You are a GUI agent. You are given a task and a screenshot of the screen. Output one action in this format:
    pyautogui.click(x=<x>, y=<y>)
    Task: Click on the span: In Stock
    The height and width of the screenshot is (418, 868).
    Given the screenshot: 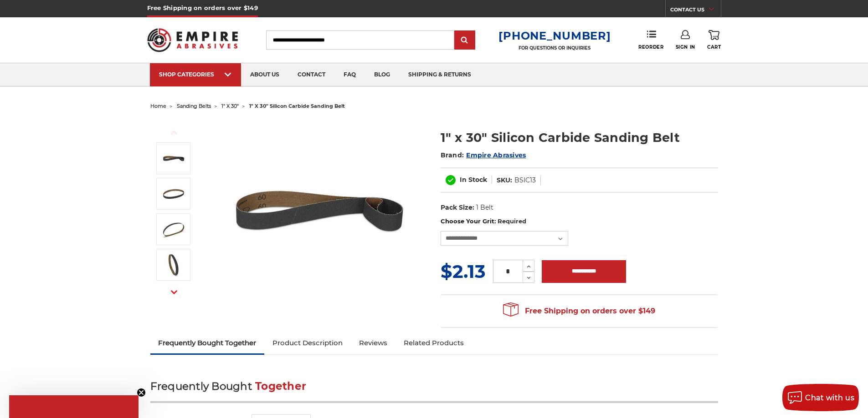 What is the action you would take?
    pyautogui.click(x=473, y=180)
    